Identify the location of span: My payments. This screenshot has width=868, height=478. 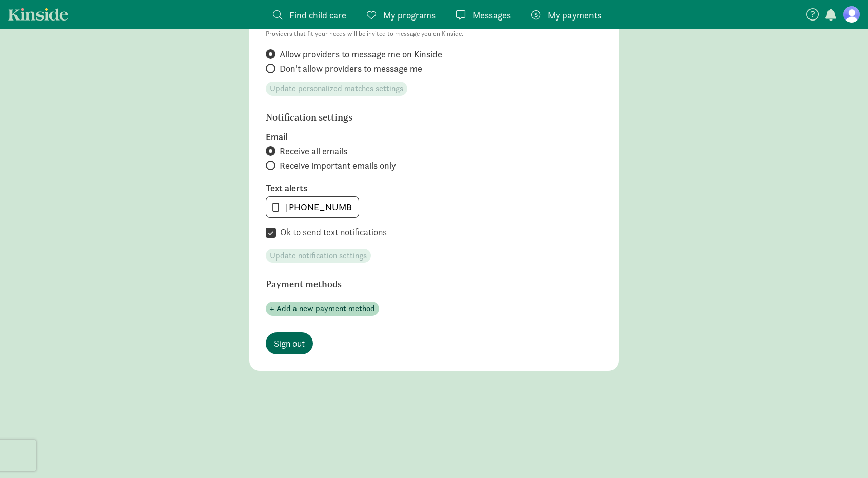
(575, 15).